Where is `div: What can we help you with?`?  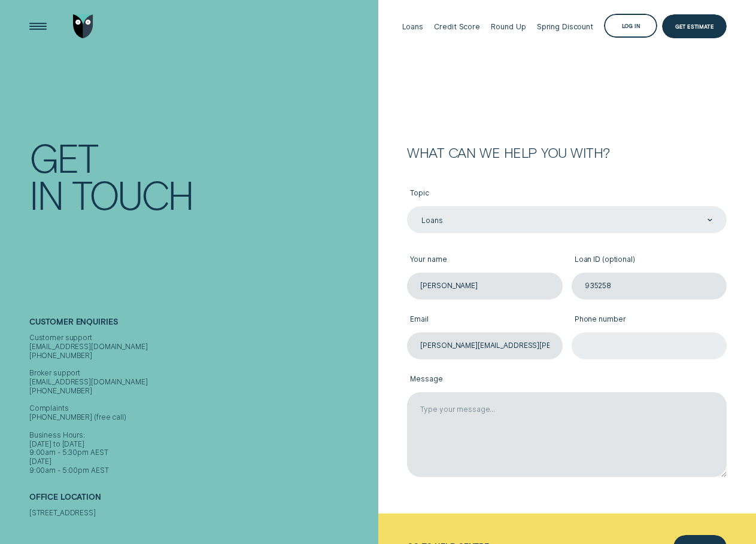 div: What can we help you with? is located at coordinates (567, 153).